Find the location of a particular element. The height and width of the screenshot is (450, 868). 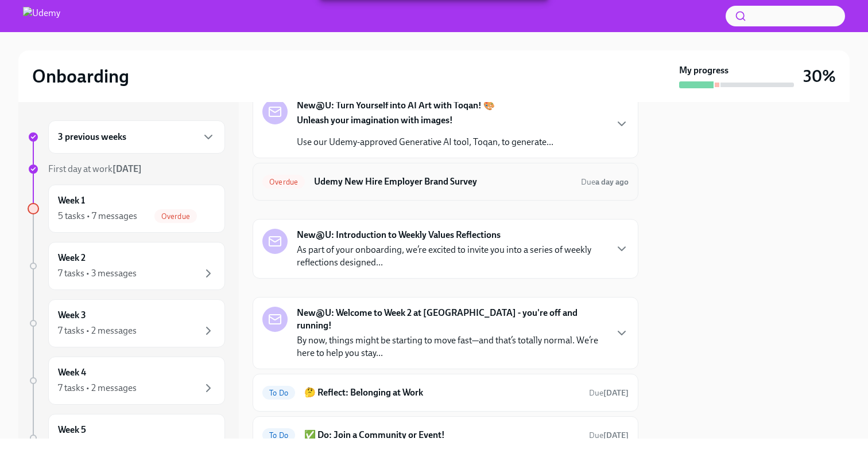

h2: Onboarding is located at coordinates (80, 76).